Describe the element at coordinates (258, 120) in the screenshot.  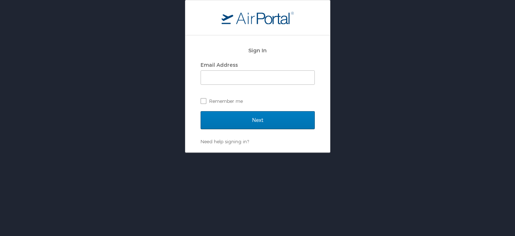
I see `input: Next` at that location.